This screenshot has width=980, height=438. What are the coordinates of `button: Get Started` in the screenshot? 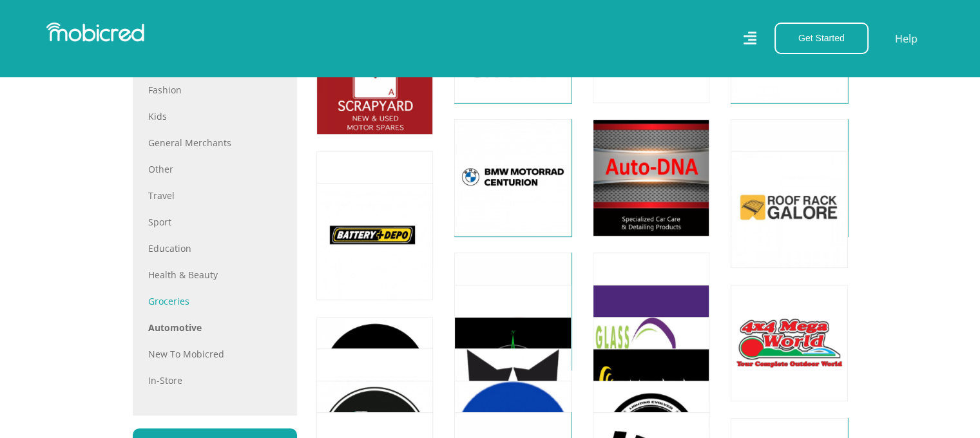 It's located at (822, 38).